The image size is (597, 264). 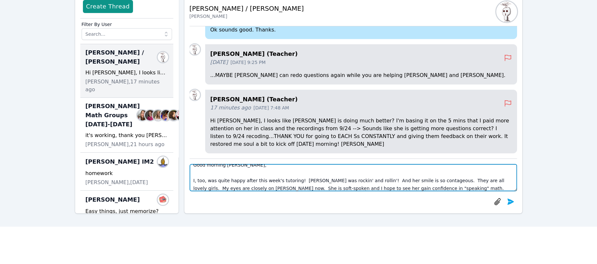 I want to click on img: Johnicia Haynes, so click(x=181, y=115).